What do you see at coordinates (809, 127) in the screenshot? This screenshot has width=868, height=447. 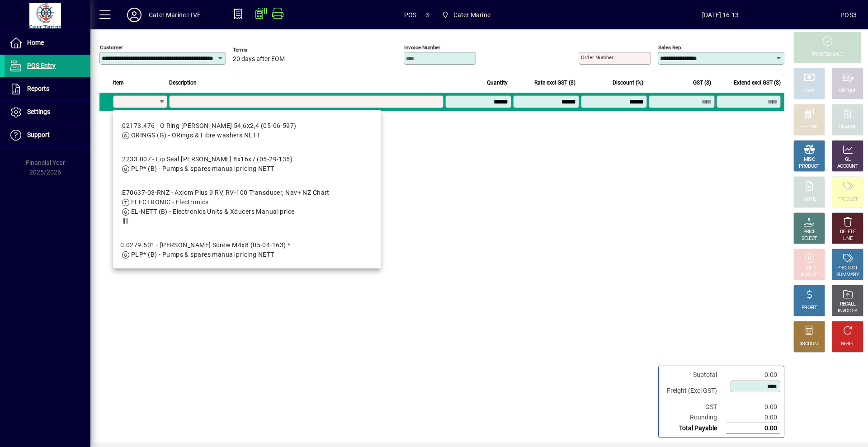 I see `div: EFTPOS` at bounding box center [809, 127].